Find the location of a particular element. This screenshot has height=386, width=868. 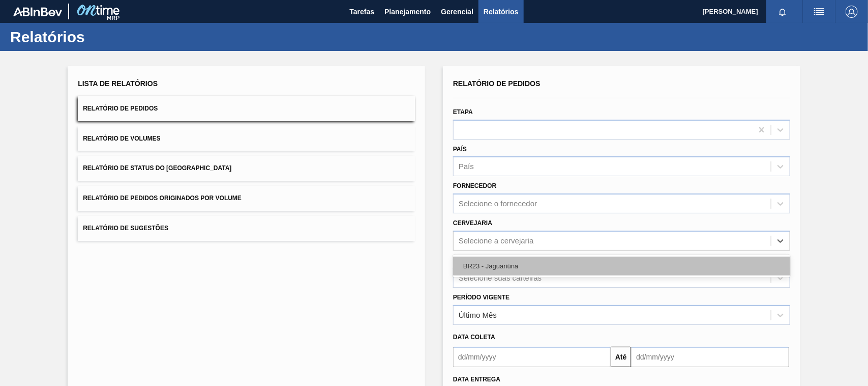

h1: Relatórios is located at coordinates (101, 37).